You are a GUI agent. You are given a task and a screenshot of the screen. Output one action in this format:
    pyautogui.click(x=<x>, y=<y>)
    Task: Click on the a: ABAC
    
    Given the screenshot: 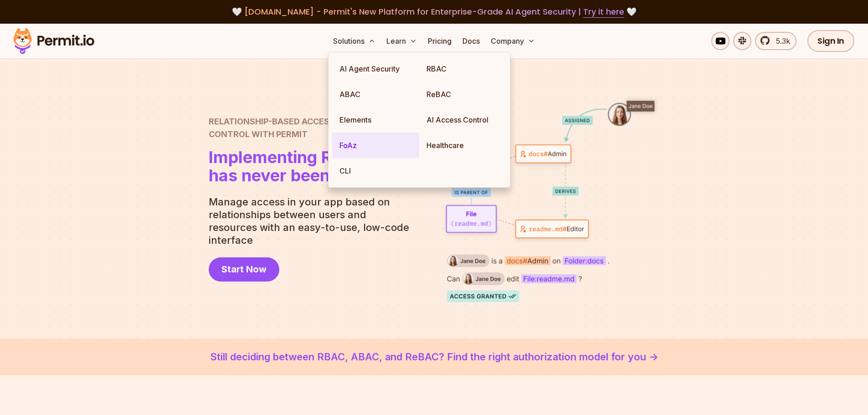 What is the action you would take?
    pyautogui.click(x=376, y=94)
    